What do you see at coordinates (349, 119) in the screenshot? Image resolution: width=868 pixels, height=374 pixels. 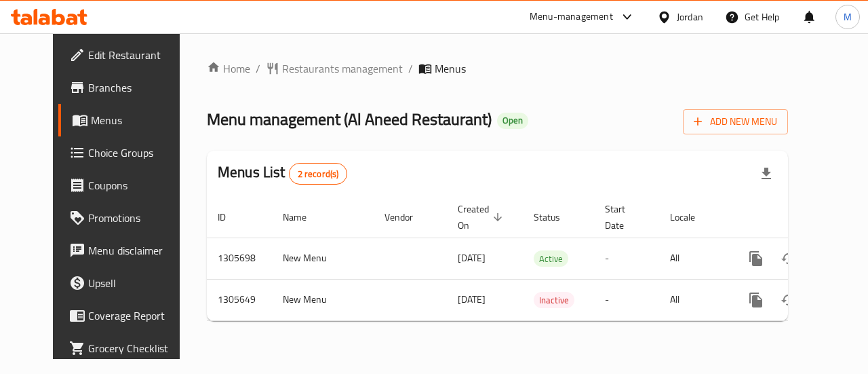 I see `span: Menu management ( Al Aneed Restaurant )` at bounding box center [349, 119].